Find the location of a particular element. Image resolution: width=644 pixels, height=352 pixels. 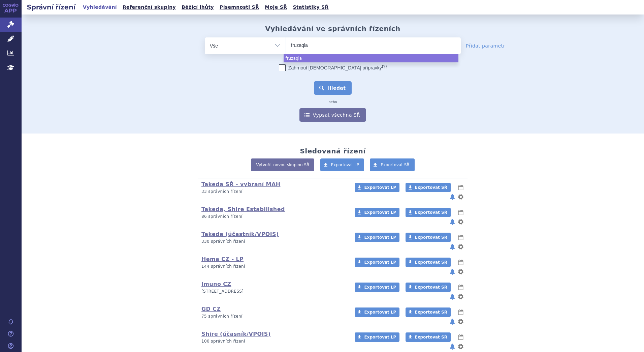

h2: Vyhledávání ve správních řízeních is located at coordinates (333, 28).